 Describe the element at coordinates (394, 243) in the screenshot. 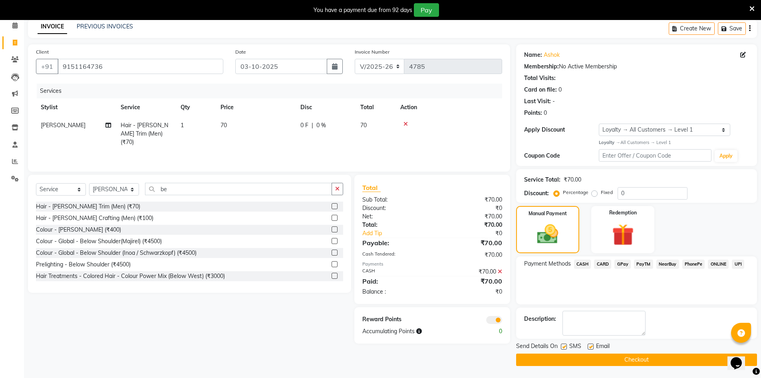

I see `div: Payable:` at that location.